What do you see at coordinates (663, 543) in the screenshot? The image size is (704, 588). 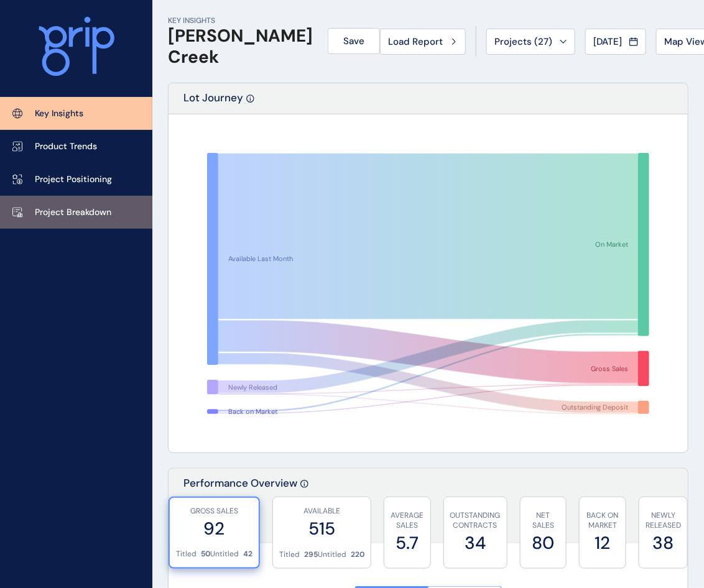 I see `label: 38` at bounding box center [663, 543].